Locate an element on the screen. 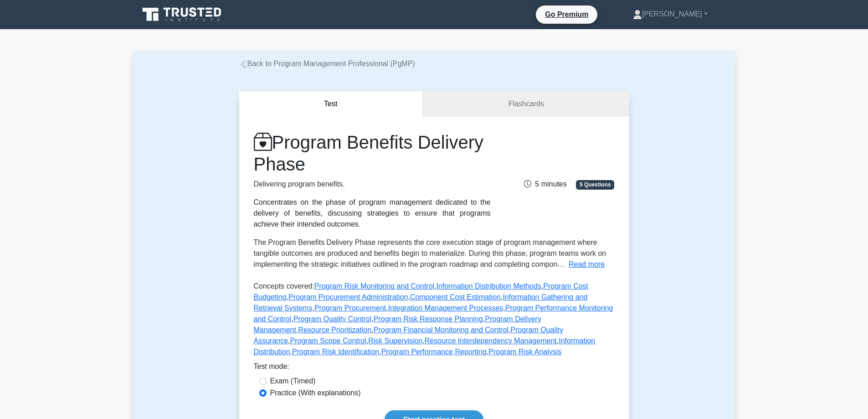  label: Exam (Timed) is located at coordinates (293, 381).